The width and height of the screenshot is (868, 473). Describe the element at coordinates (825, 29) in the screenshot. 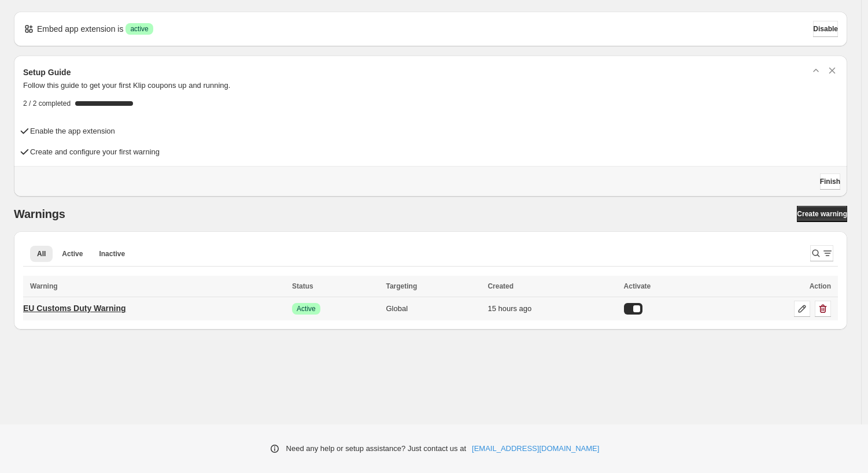

I see `button: Disable` at that location.